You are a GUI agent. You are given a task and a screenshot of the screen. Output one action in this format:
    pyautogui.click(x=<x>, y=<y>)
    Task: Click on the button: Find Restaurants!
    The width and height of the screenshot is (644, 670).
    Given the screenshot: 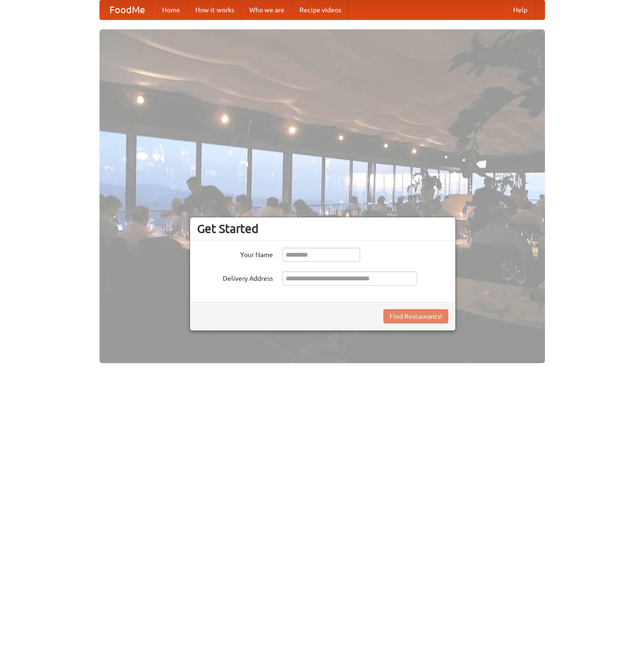 What is the action you would take?
    pyautogui.click(x=416, y=316)
    